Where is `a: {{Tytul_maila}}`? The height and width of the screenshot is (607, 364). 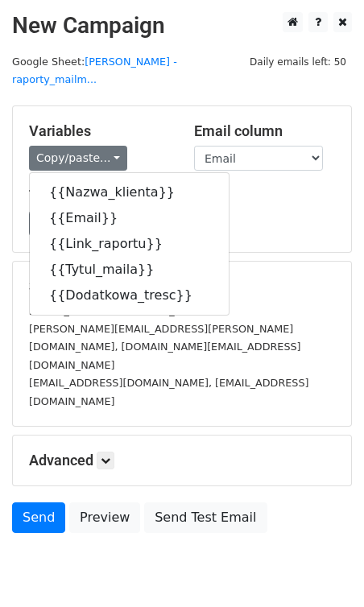 a: {{Tytul_maila}} is located at coordinates (128, 270).